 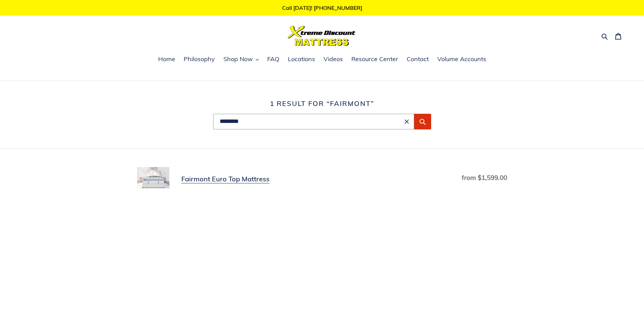 I want to click on span: FAQ, so click(x=273, y=59).